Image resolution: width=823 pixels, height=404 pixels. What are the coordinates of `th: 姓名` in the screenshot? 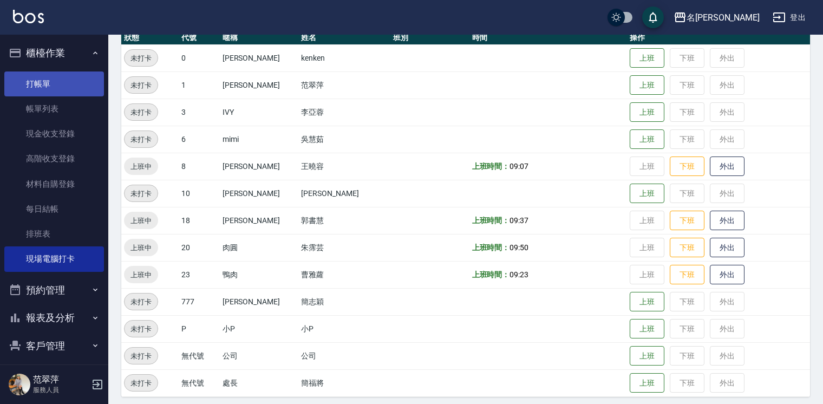 It's located at (344, 38).